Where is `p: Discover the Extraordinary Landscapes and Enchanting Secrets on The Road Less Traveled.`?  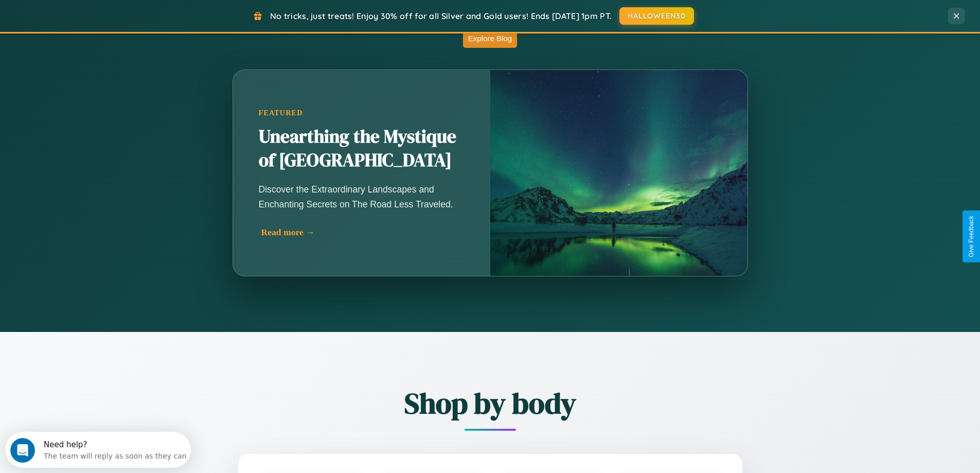 p: Discover the Extraordinary Landscapes and Enchanting Secrets on The Road Less Traveled. is located at coordinates (362, 196).